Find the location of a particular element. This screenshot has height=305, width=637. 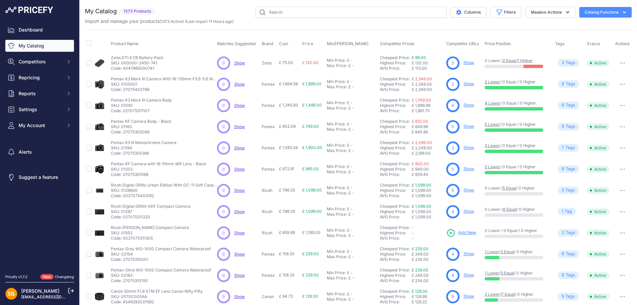

p: Pentax K3 Mark III Camera With 18-135mm F3.5-5.6 WR Lens is located at coordinates (164, 79).